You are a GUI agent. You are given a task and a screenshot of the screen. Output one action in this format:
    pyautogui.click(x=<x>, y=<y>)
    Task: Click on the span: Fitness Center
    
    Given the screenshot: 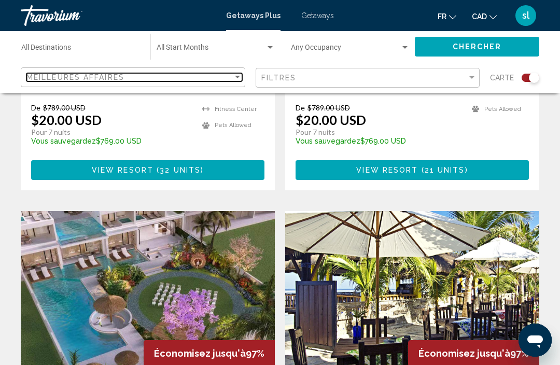 What is the action you would take?
    pyautogui.click(x=236, y=109)
    